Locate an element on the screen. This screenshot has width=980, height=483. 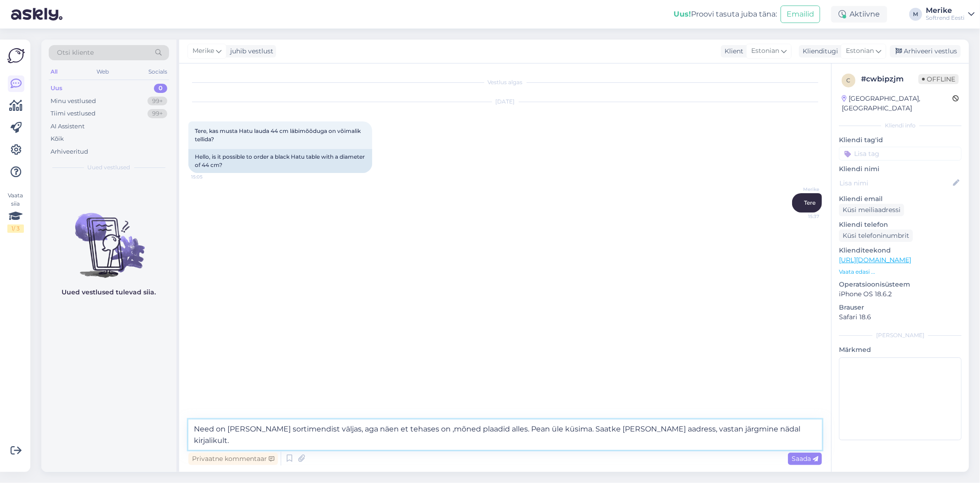
div: Privaatne kommentaar is located at coordinates (233, 458).